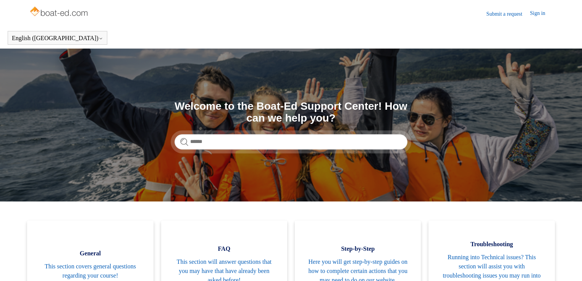 This screenshot has height=281, width=582. Describe the element at coordinates (491, 244) in the screenshot. I see `span: Troubleshooting` at that location.